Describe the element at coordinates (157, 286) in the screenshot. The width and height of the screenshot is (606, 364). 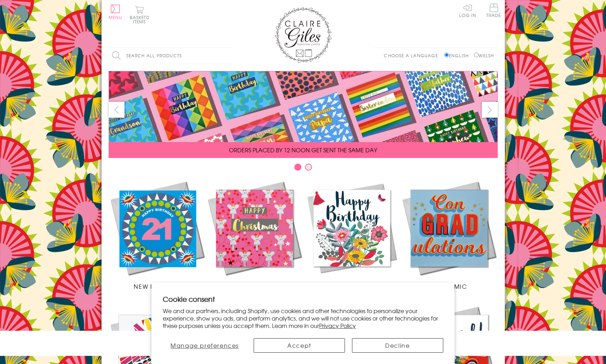
I see `span: New Releases` at that location.